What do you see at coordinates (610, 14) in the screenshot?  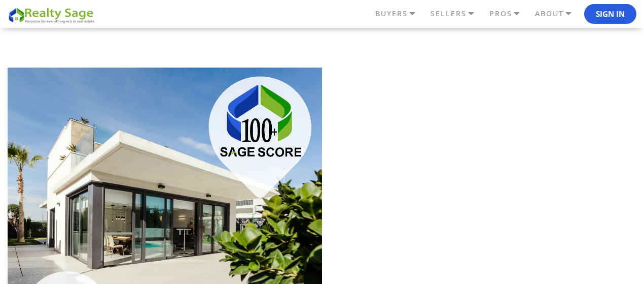 I see `button: Sign In` at bounding box center [610, 14].